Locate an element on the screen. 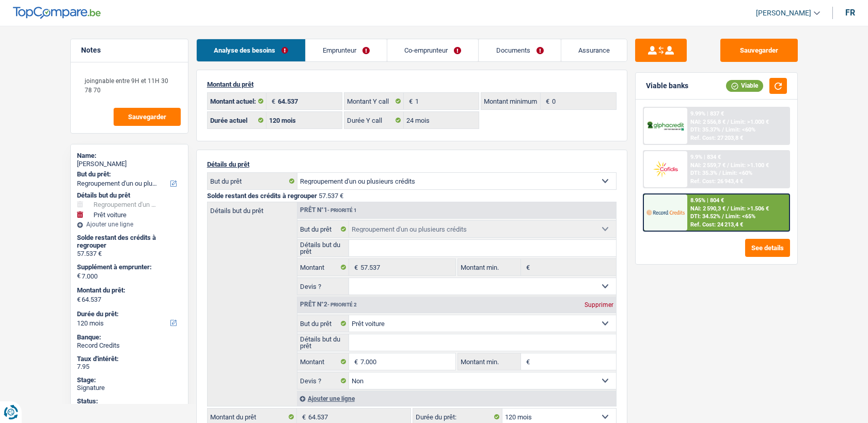  p: Montant du prêt is located at coordinates (412, 84).